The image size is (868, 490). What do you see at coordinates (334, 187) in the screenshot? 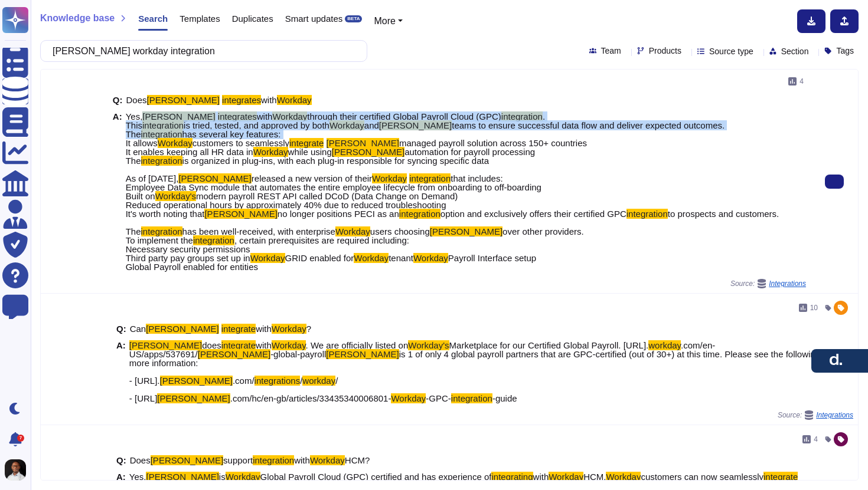
I see `span: that includes: Employee Data Sync module that automates the entire employee lifecycle from onboar...` at bounding box center [334, 187].